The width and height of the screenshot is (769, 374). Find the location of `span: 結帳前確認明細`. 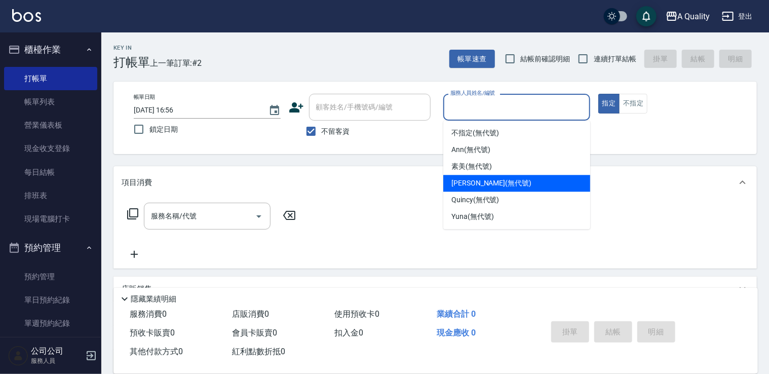

span: 結帳前確認明細 is located at coordinates (545, 59).